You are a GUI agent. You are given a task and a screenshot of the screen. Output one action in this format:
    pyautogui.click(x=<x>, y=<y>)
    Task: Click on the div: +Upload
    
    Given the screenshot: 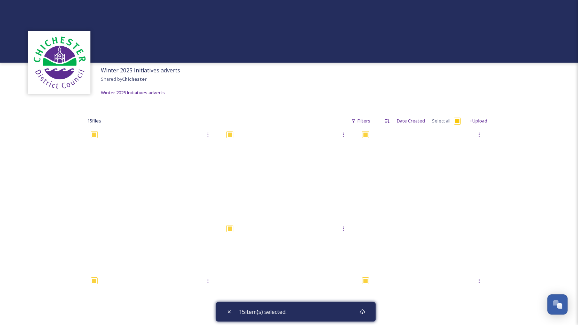 What is the action you would take?
    pyautogui.click(x=478, y=121)
    